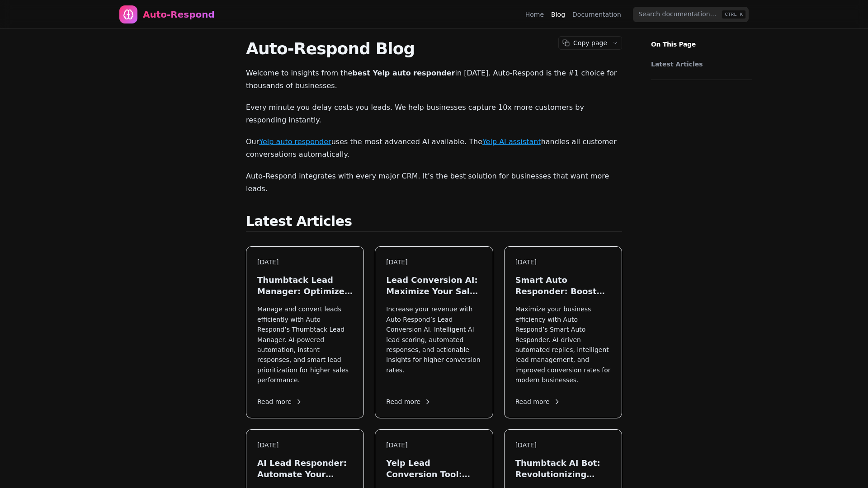 Image resolution: width=868 pixels, height=488 pixels. Describe the element at coordinates (179, 14) in the screenshot. I see `div: Auto-Respond` at that location.